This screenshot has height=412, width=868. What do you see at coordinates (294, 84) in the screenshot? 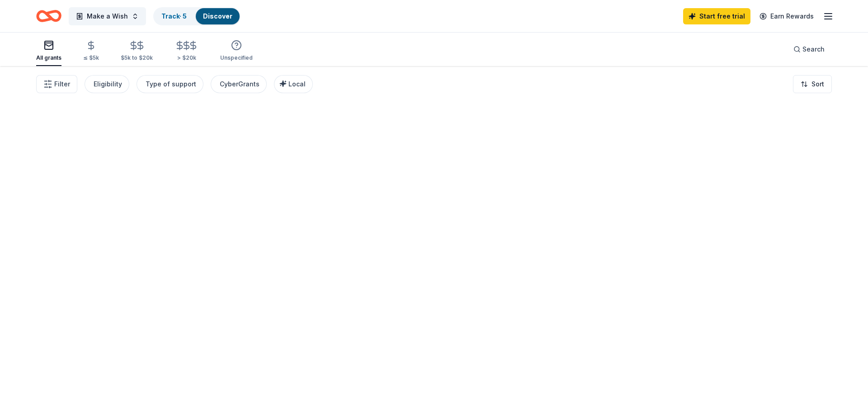
I see `button: Local` at bounding box center [294, 84].